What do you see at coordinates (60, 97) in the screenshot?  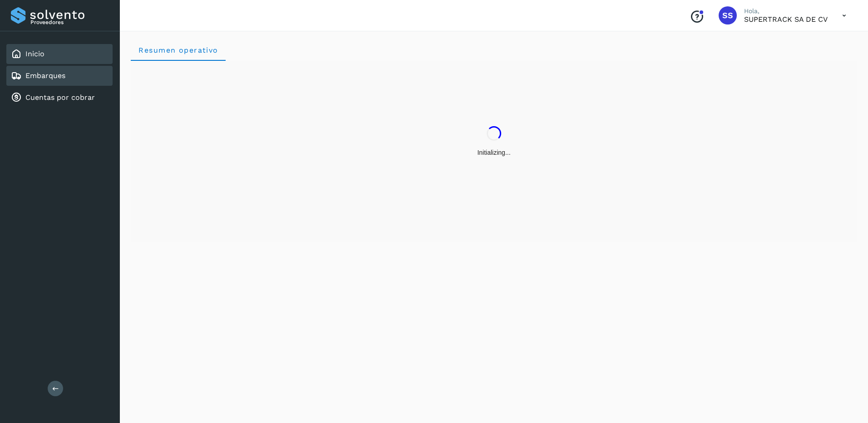 I see `a: Cuentas por cobrar` at bounding box center [60, 97].